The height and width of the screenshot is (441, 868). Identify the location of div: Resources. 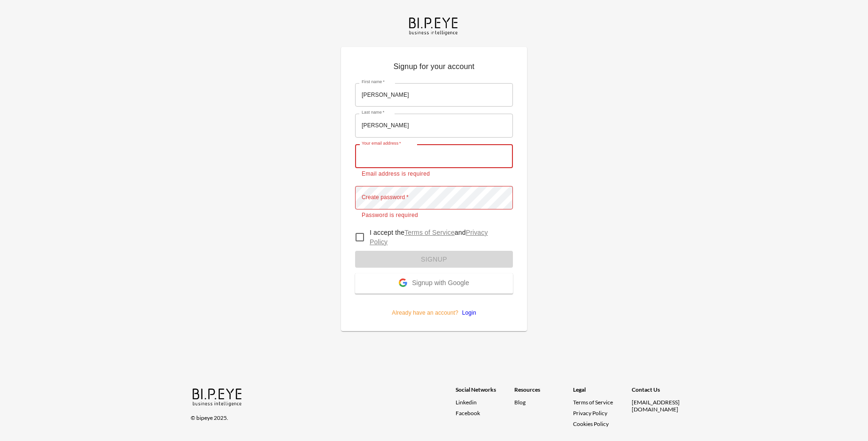
(543, 393).